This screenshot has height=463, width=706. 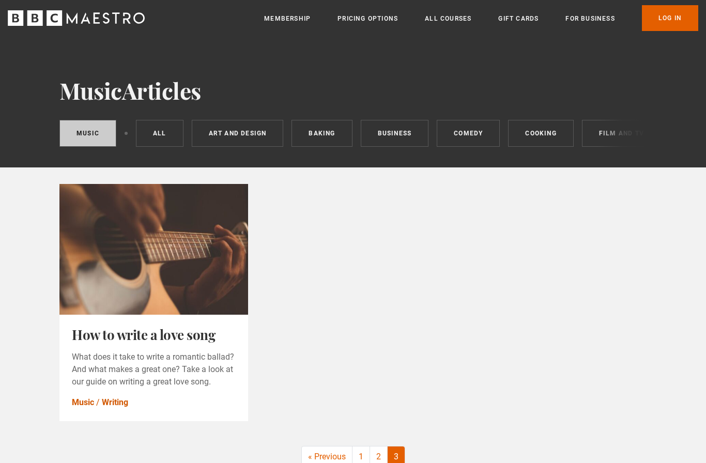 What do you see at coordinates (468, 133) in the screenshot?
I see `a: Comedy` at bounding box center [468, 133].